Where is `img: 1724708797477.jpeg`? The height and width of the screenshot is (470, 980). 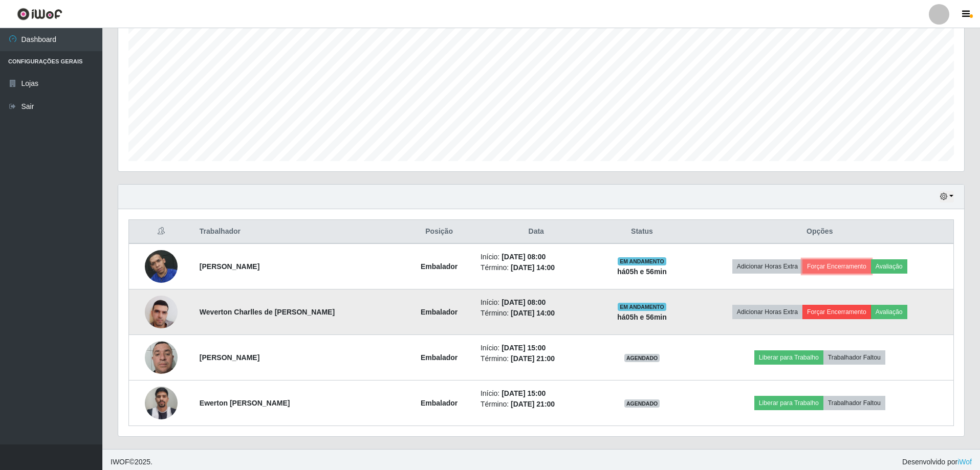 img: 1724708797477.jpeg is located at coordinates (161, 357).